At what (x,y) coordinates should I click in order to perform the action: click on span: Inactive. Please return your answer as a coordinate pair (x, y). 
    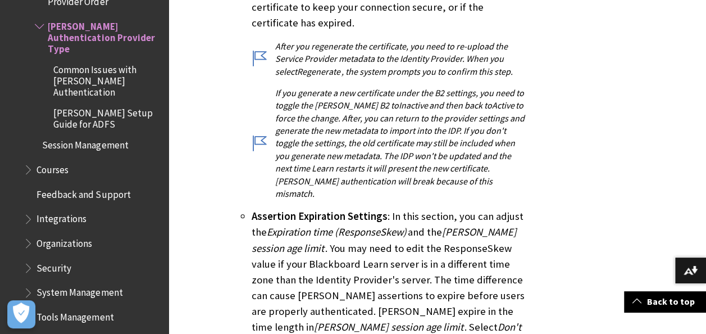
    Looking at the image, I should click on (413, 105).